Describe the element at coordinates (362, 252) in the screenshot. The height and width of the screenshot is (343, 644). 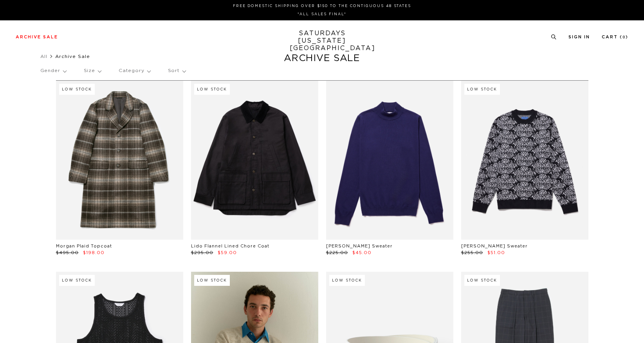
I see `span: $45.00` at that location.